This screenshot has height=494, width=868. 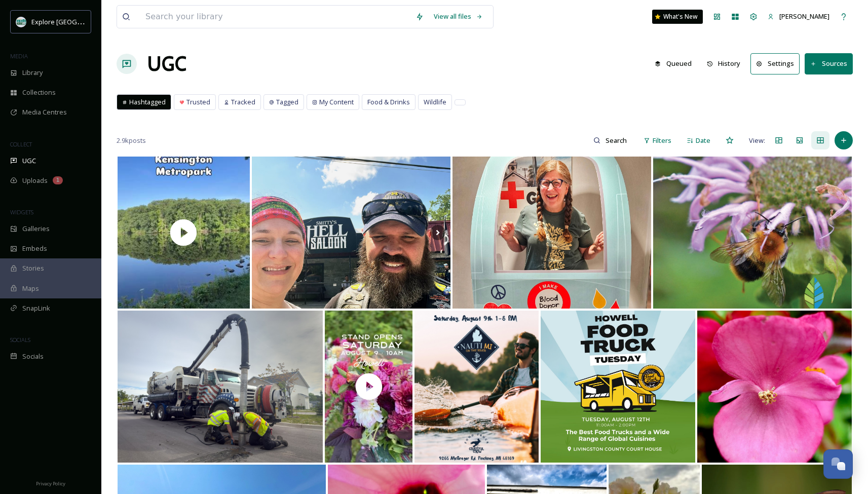 What do you see at coordinates (552, 233) in the screenshot?
I see `img: americanredcross #brightonmichigan #plateleteer #plateletandplasmadonor #makeadiﬀerence #kickcanc...` at bounding box center [552, 233].